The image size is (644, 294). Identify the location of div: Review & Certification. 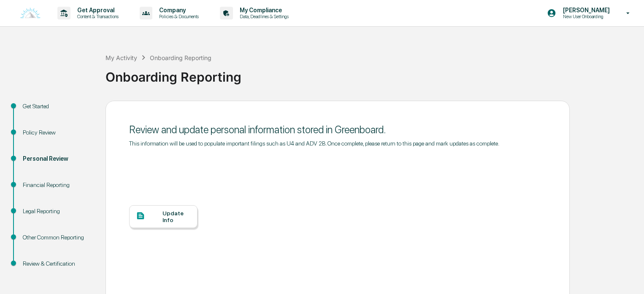
(57, 263).